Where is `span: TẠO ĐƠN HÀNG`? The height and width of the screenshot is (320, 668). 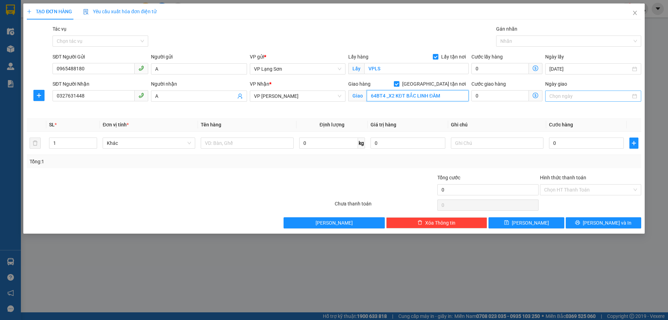
span: TẠO ĐƠN HÀNG is located at coordinates (49, 11).